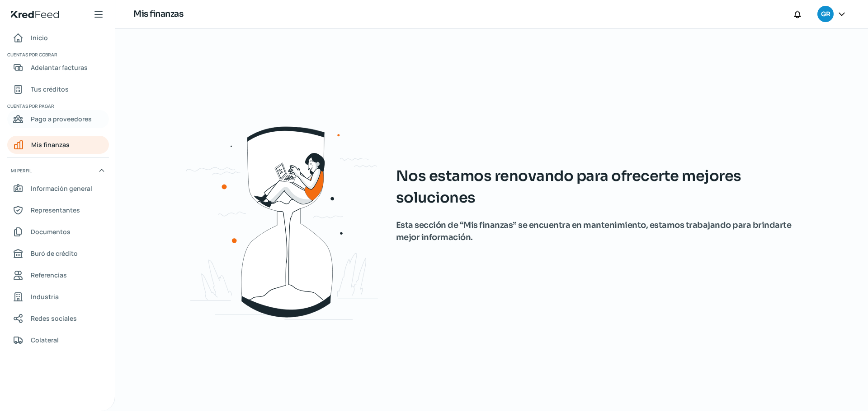 This screenshot has width=868, height=411. Describe the element at coordinates (58, 106) in the screenshot. I see `span: Cuentas por pagar` at that location.